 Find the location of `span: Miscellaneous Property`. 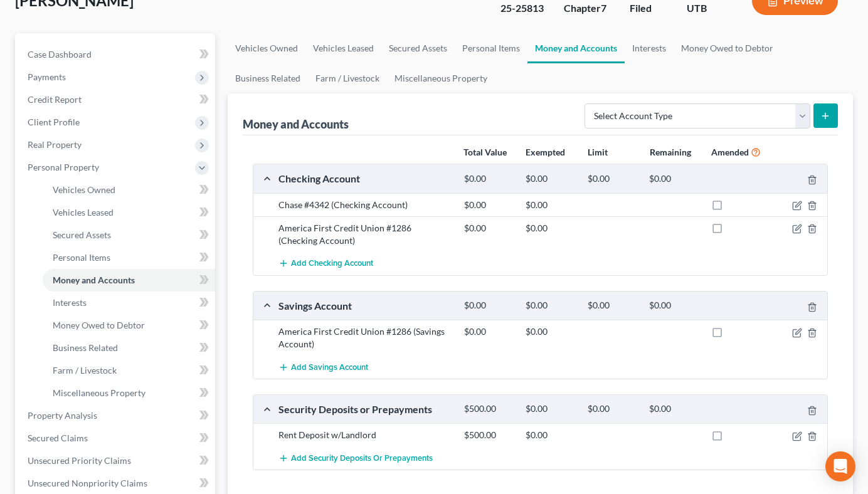

span: Miscellaneous Property is located at coordinates (99, 392).